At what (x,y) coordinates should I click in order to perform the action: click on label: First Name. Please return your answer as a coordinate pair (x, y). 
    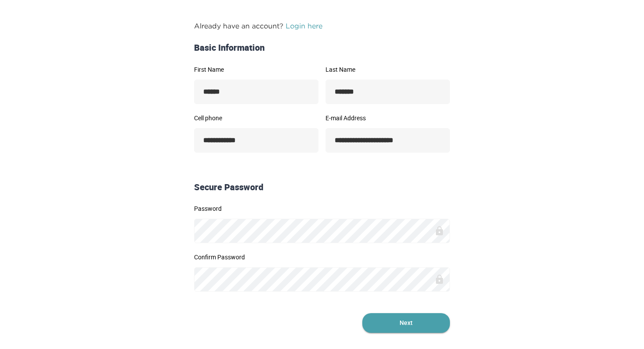
    Looking at the image, I should click on (256, 69).